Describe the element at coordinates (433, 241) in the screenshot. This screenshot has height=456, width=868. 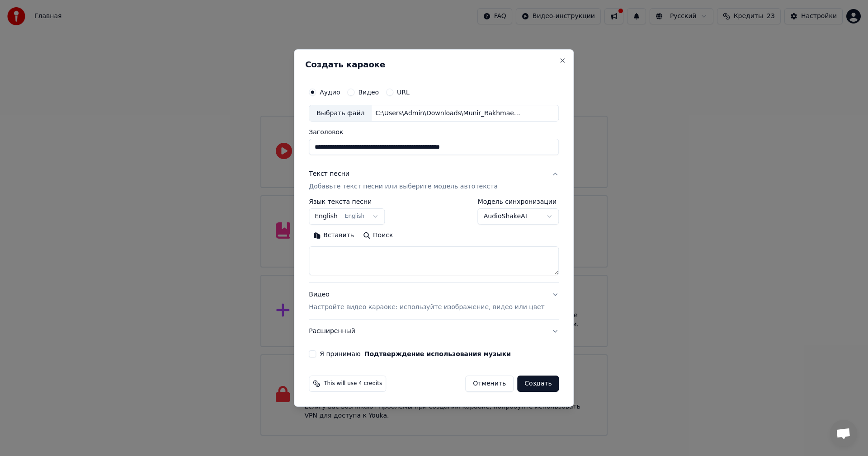
I see `div: Текст песниДобавьте текст песни или выберите модель автотекста` at that location.